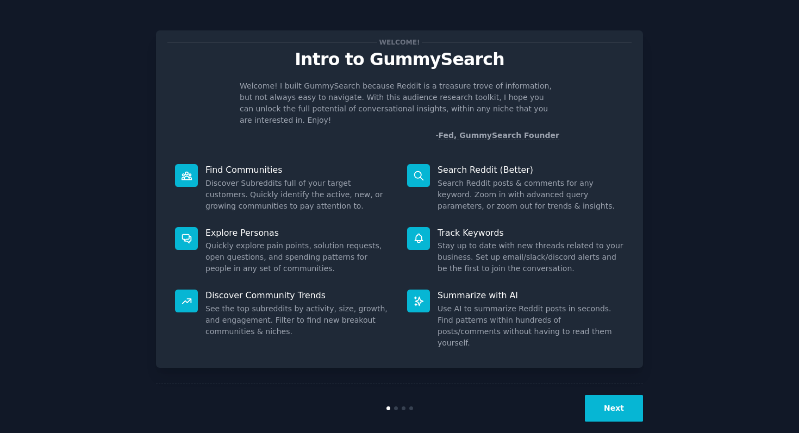 This screenshot has height=433, width=799. I want to click on p: Intro to GummySearch, so click(399, 59).